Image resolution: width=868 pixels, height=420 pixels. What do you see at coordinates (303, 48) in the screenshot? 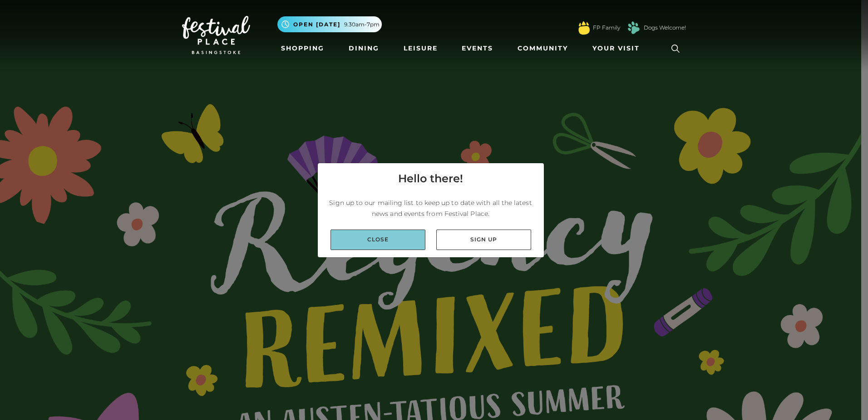
I see `a: Shopping` at bounding box center [303, 48].